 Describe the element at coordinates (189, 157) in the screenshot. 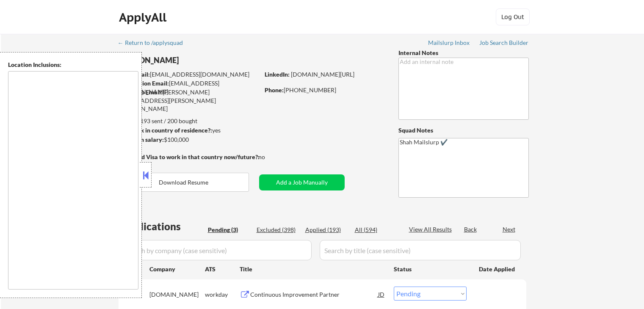

I see `strong: Will need Visa to work in that country now/future?:` at that location.